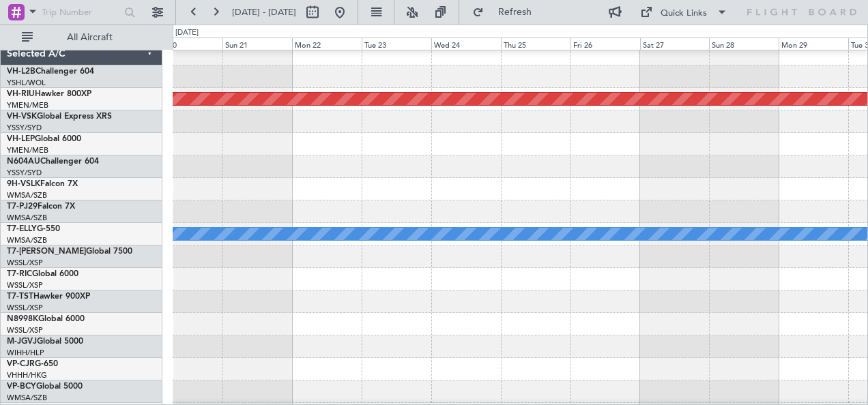  Describe the element at coordinates (743, 43) in the screenshot. I see `div: Sun 28` at that location.